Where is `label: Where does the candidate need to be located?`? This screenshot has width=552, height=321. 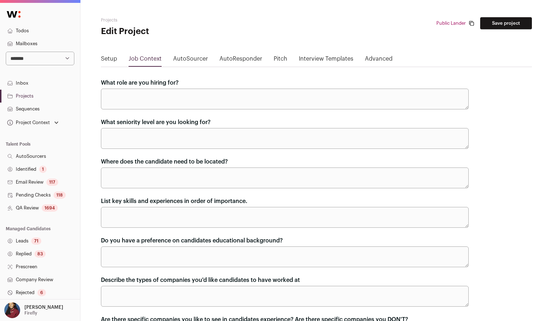
label: Where does the candidate need to be located? is located at coordinates (164, 162).